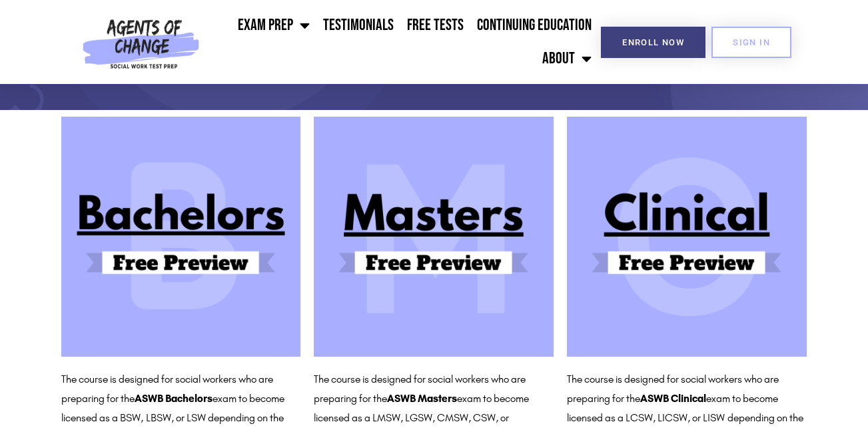 Image resolution: width=868 pixels, height=428 pixels. Describe the element at coordinates (653, 42) in the screenshot. I see `a: Enroll Now` at that location.